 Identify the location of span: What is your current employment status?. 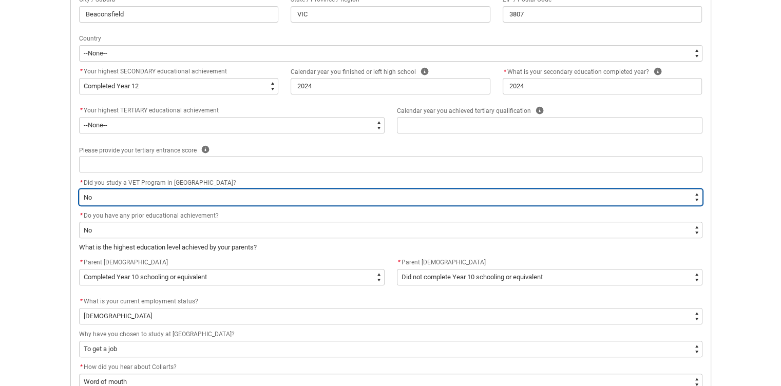
(141, 302).